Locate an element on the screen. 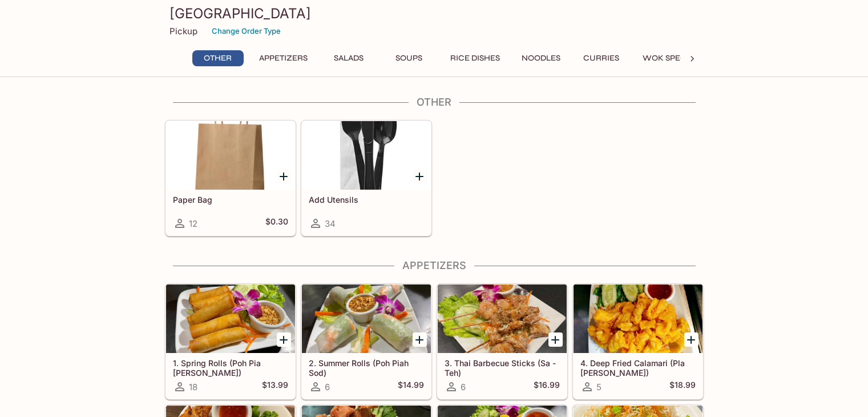 The width and height of the screenshot is (868, 417). button: Add Add Utensils is located at coordinates (420, 176).